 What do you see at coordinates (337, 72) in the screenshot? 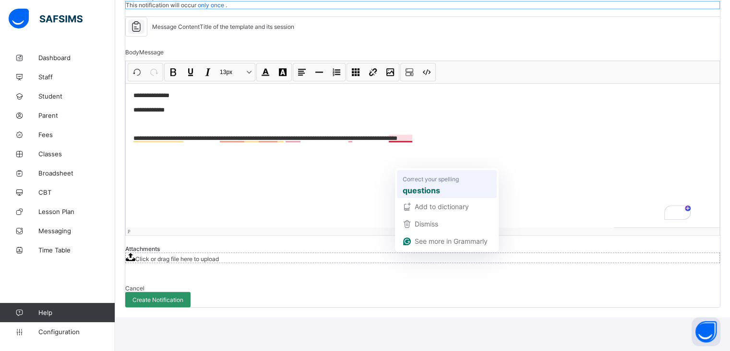
I see `button: List` at bounding box center [337, 72].